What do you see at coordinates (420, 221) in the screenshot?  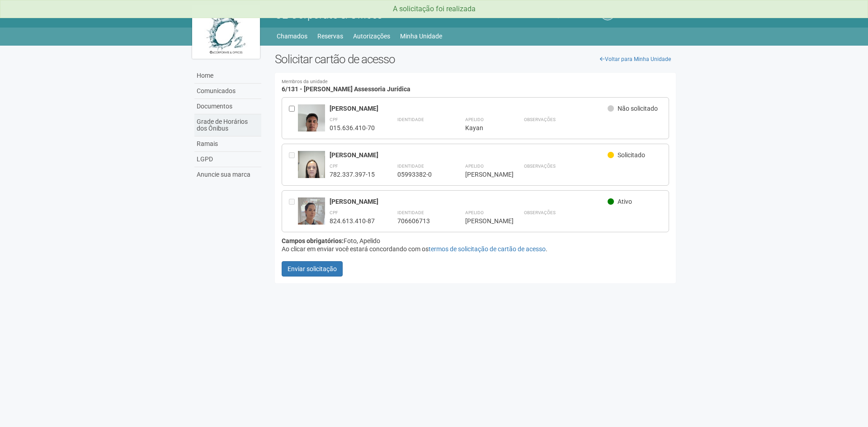 I see `div: 706606713` at bounding box center [420, 221].